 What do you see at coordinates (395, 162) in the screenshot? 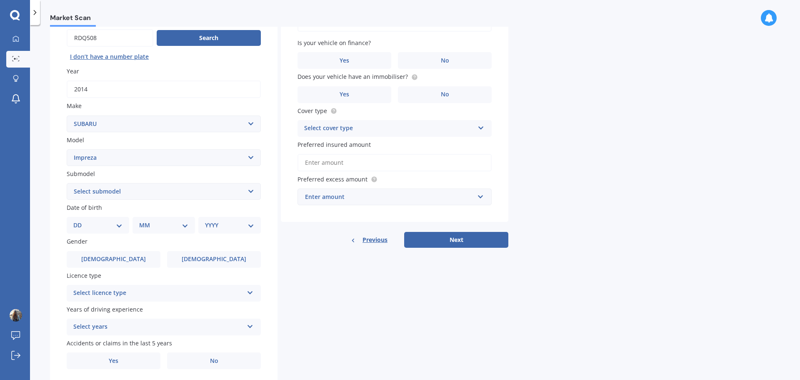
I see `input: Enter amount` at bounding box center [395, 162].